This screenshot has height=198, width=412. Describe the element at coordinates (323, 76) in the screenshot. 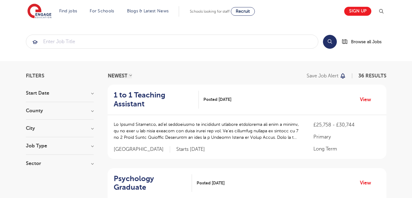

I see `p: Save job alert` at that location.